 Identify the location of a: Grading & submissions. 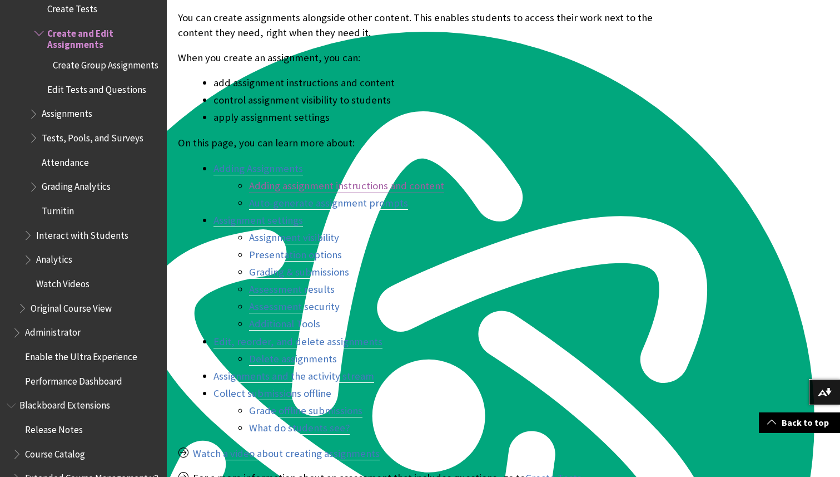
(299, 272).